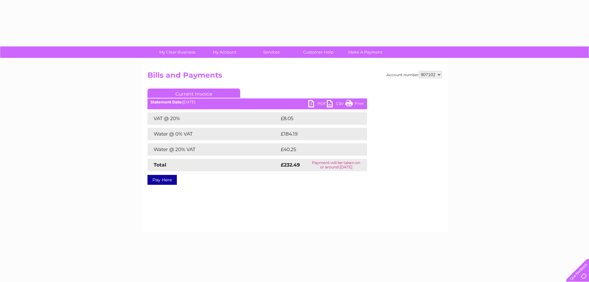 Image resolution: width=589 pixels, height=282 pixels. Describe the element at coordinates (160, 165) in the screenshot. I see `strong: Total` at that location.